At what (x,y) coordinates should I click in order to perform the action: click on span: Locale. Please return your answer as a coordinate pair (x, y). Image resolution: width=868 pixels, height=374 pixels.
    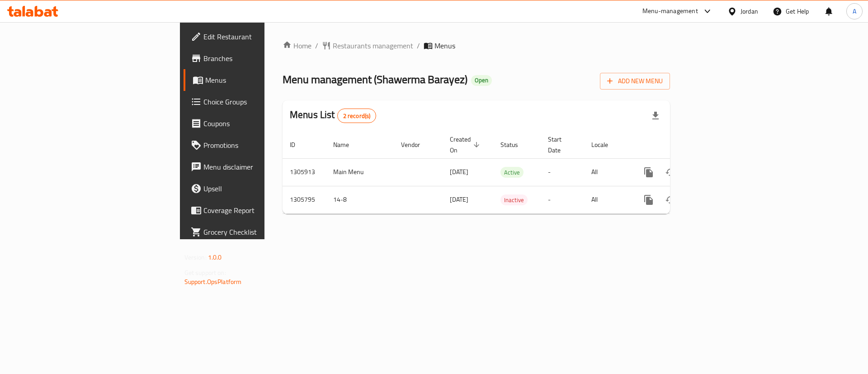
    Looking at the image, I should click on (606, 144).